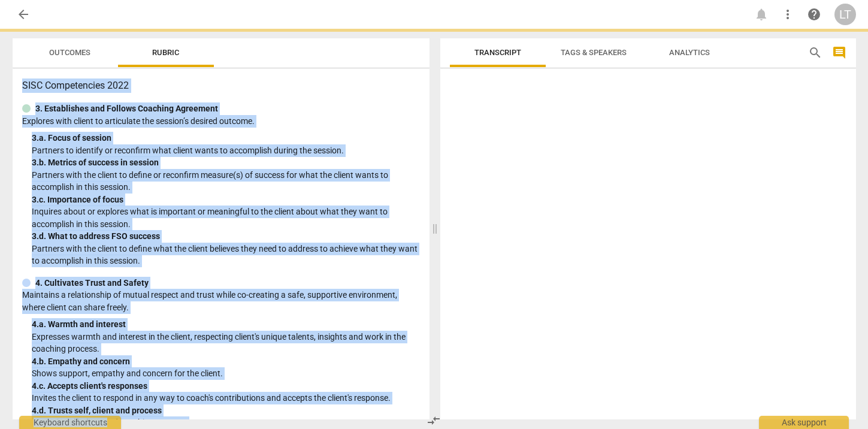 The width and height of the screenshot is (868, 429). Describe the element at coordinates (225, 236) in the screenshot. I see `div: 3. d. What to address FSO success` at that location.